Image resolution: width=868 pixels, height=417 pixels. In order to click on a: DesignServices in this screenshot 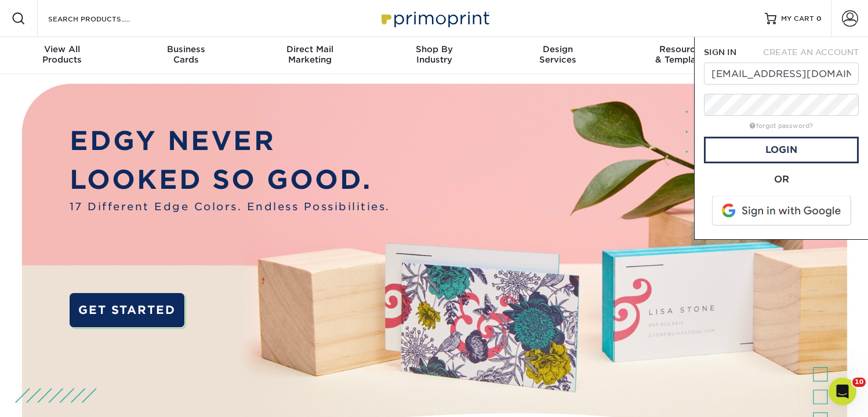, I will do `click(558, 56)`.